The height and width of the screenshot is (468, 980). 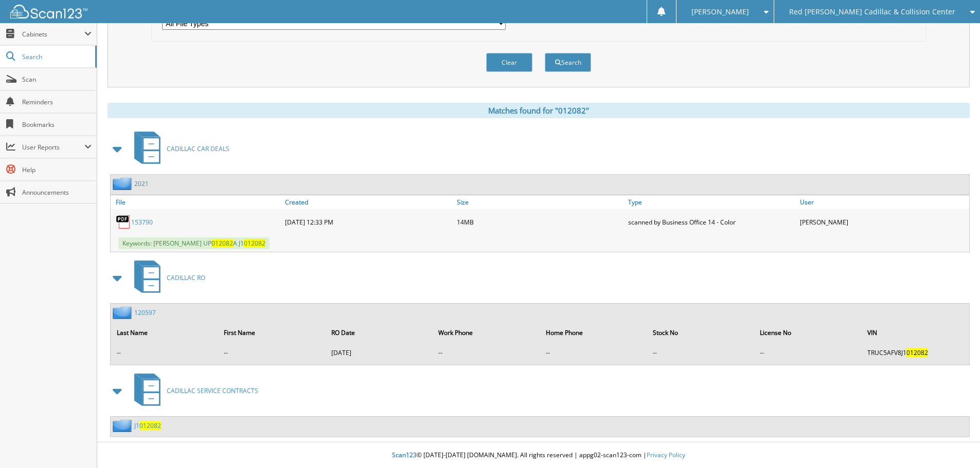 What do you see at coordinates (56, 169) in the screenshot?
I see `span: Help` at bounding box center [56, 169].